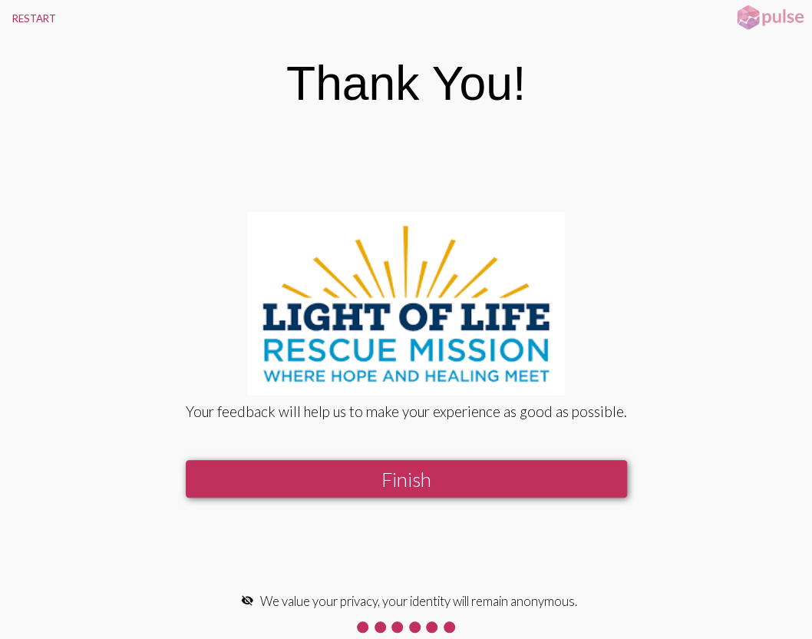 The image size is (812, 639). Describe the element at coordinates (247, 600) in the screenshot. I see `mat-icon: visibility_off` at that location.